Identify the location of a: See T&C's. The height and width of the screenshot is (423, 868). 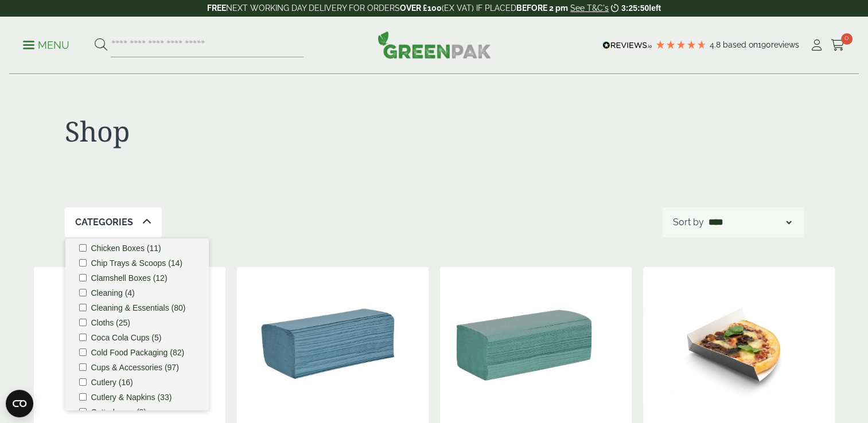
(589, 8).